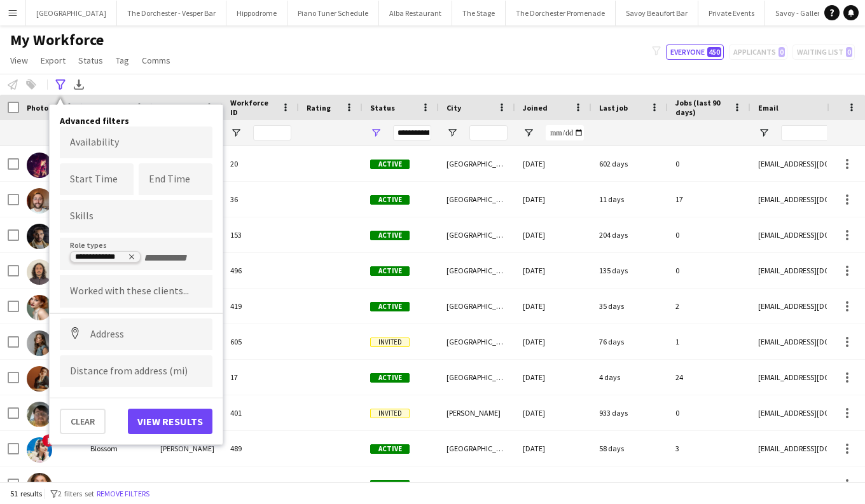 Image resolution: width=865 pixels, height=504 pixels. What do you see at coordinates (130, 258) in the screenshot?
I see `delete-icon: Remove tag` at bounding box center [130, 258].